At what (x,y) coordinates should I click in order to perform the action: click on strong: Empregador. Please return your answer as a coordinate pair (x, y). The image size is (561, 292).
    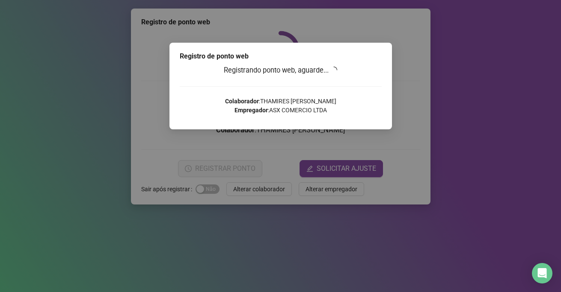
    Looking at the image, I should click on (251, 110).